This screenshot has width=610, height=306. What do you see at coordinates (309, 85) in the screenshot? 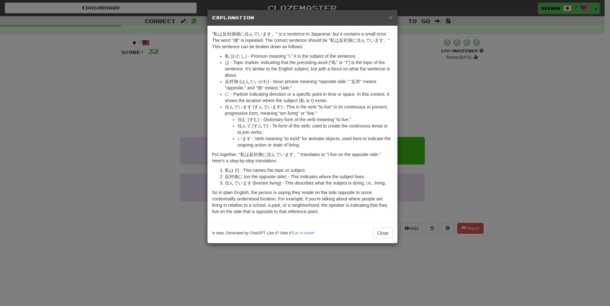
I see `li: 反対側 (はんたいがわ) - Noun phrase meaning "opposite side." "反対" means "opposite," and "側" means "side."` at bounding box center [309, 85].